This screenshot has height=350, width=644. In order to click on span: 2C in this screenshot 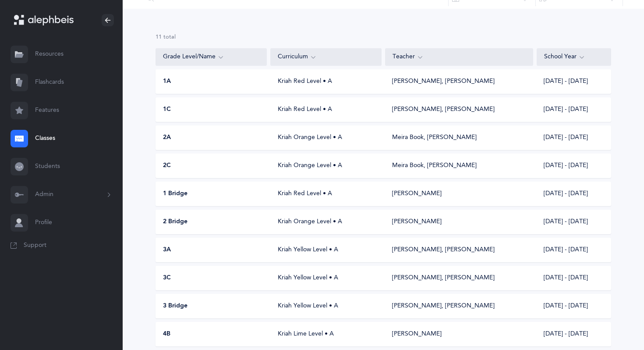, I will do `click(167, 166)`.